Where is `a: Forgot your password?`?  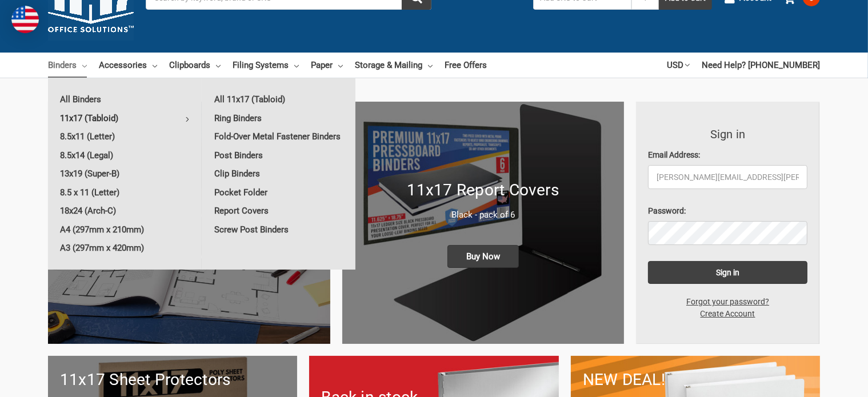
a: Forgot your password? is located at coordinates (728, 302).